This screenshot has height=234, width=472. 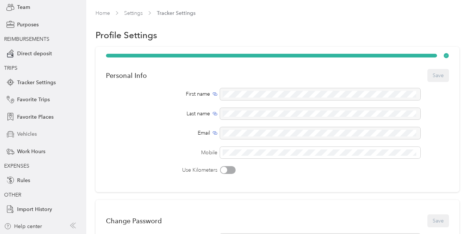 I want to click on span: Email, so click(x=203, y=133).